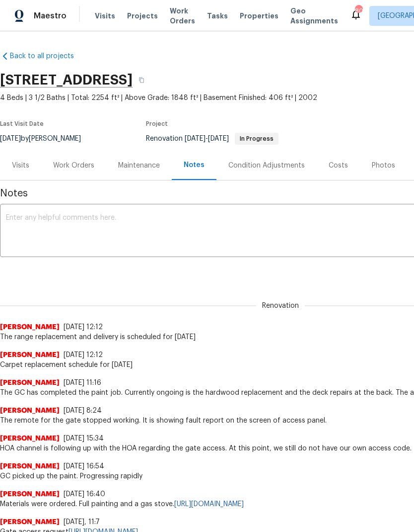  I want to click on div: Costs, so click(338, 166).